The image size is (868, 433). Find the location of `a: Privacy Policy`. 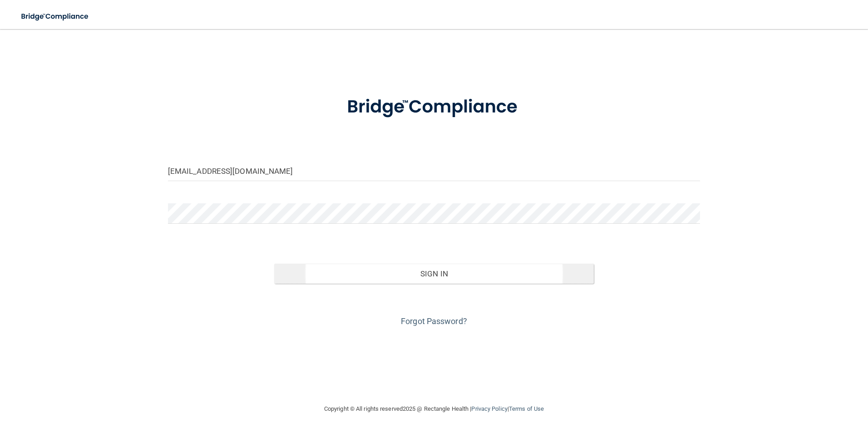

a: Privacy Policy is located at coordinates (489, 409).